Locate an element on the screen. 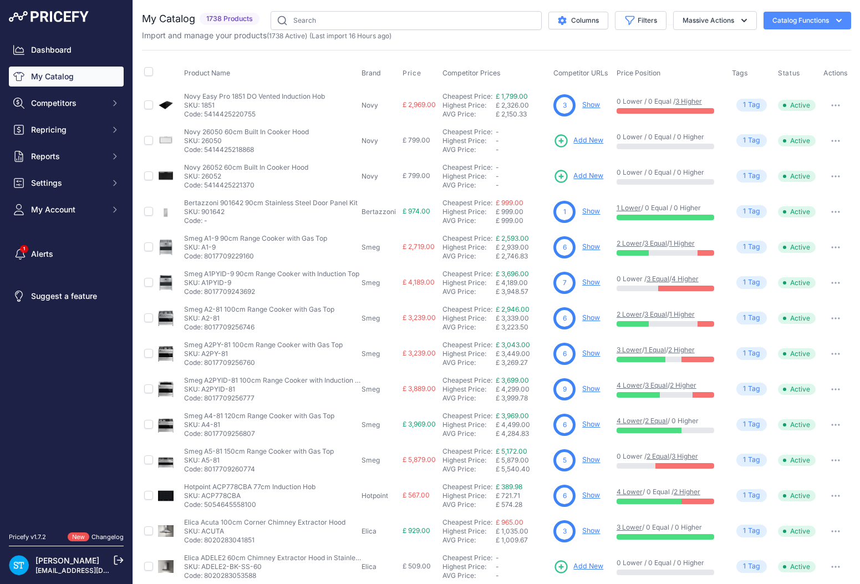 This screenshot has width=860, height=584. span: (Last import 16 Hours ago) is located at coordinates (350, 35).